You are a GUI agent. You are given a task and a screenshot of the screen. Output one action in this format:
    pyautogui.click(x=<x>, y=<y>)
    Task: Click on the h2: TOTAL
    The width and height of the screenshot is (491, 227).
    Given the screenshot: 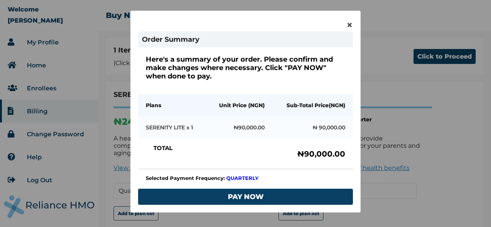 What is the action you would take?
    pyautogui.click(x=163, y=148)
    